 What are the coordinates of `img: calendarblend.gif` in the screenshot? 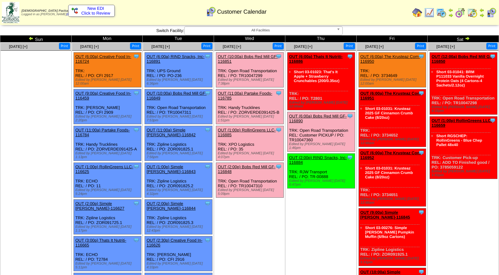 It's located at (460, 13).